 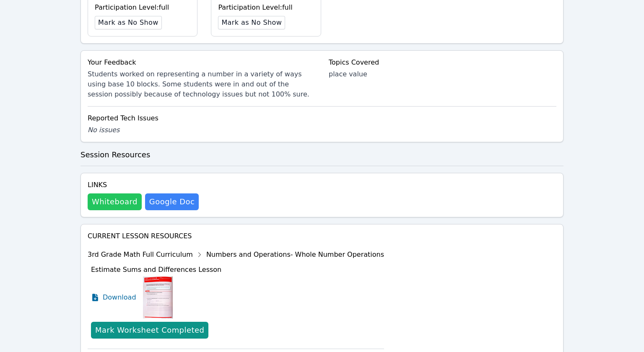 What do you see at coordinates (156, 269) in the screenshot?
I see `span: Estimate Sums and Differences Lesson` at bounding box center [156, 269].